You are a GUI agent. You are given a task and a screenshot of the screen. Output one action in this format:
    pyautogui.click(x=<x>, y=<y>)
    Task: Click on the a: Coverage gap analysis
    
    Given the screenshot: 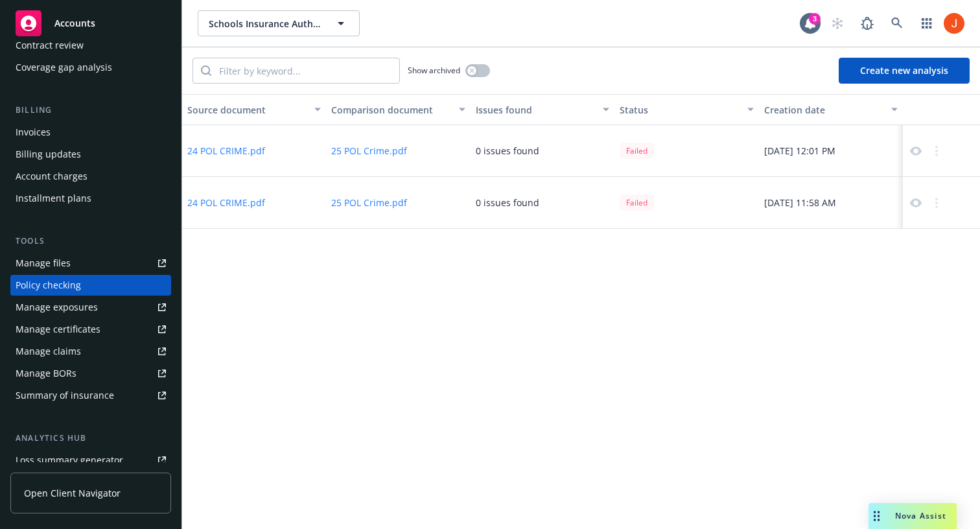 What is the action you would take?
    pyautogui.click(x=91, y=68)
    